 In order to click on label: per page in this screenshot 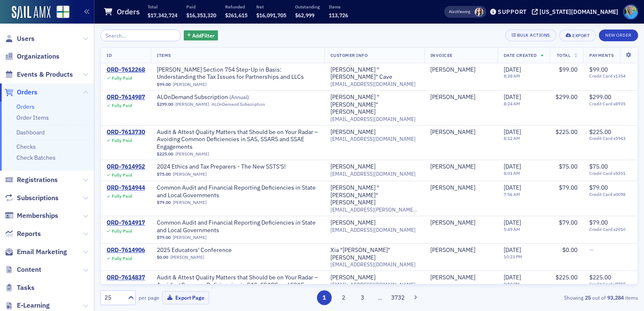, I will do `click(149, 298)`.